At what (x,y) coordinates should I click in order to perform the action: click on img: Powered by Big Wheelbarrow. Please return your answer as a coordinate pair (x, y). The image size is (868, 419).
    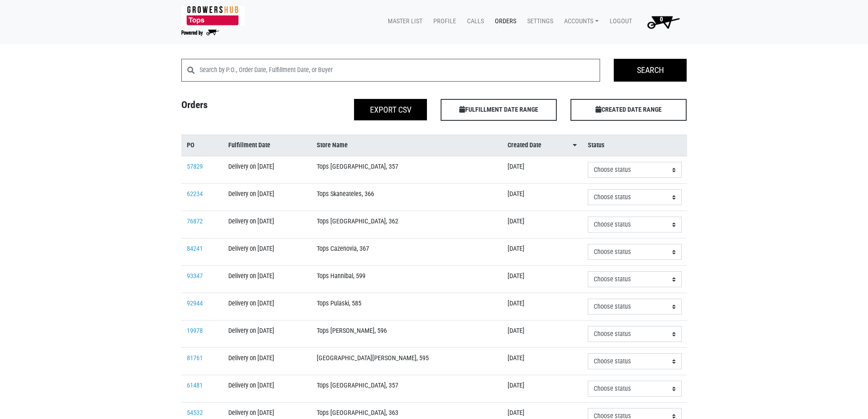
    Looking at the image, I should click on (200, 33).